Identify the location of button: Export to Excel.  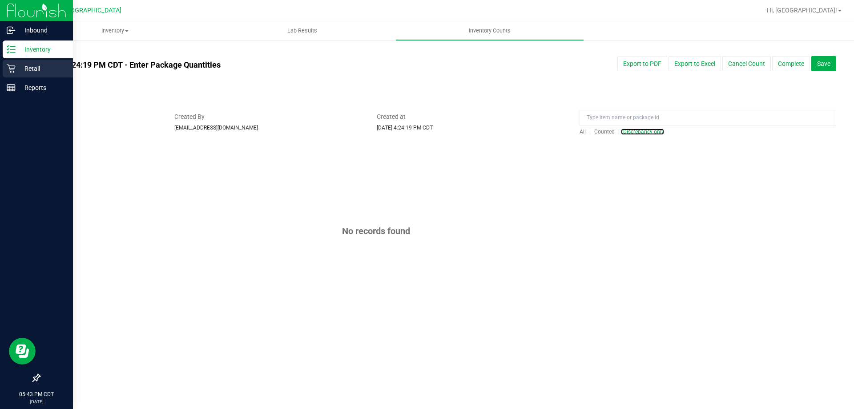
(694, 64).